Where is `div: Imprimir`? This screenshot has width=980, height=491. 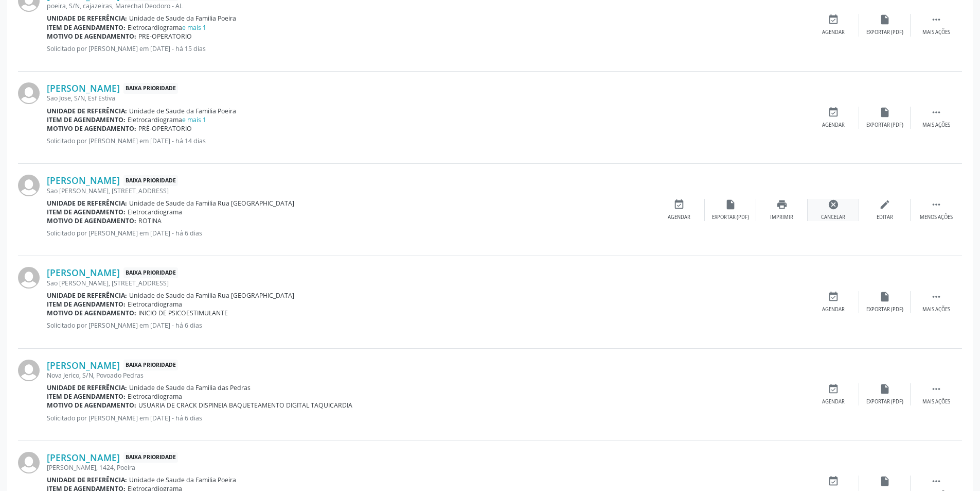 div: Imprimir is located at coordinates (782, 217).